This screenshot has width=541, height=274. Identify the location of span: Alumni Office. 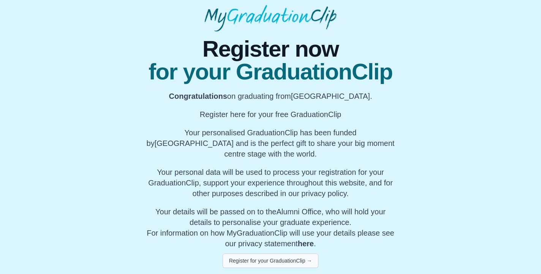
(299, 212).